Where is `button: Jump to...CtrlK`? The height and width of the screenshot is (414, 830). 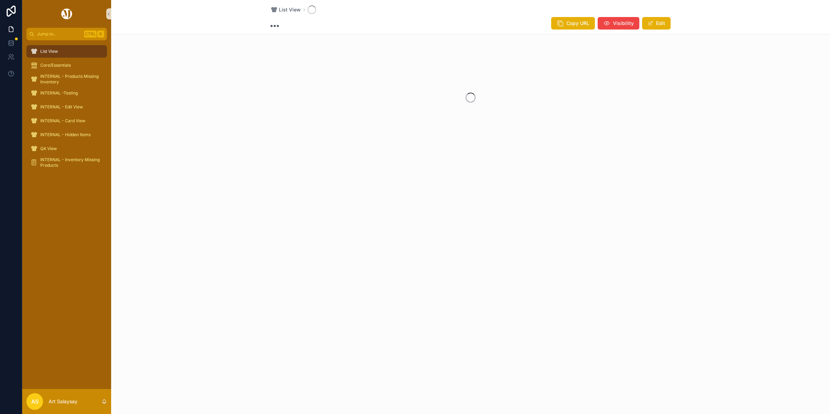 button: Jump to...CtrlK is located at coordinates (67, 34).